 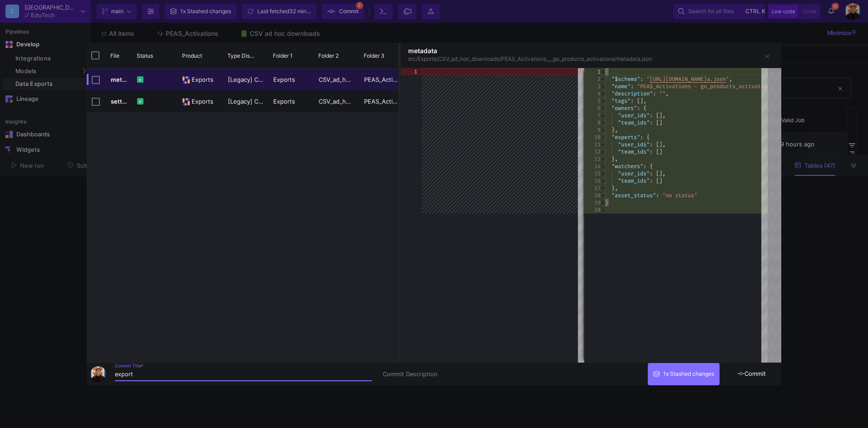 I want to click on span: Status, so click(x=145, y=55).